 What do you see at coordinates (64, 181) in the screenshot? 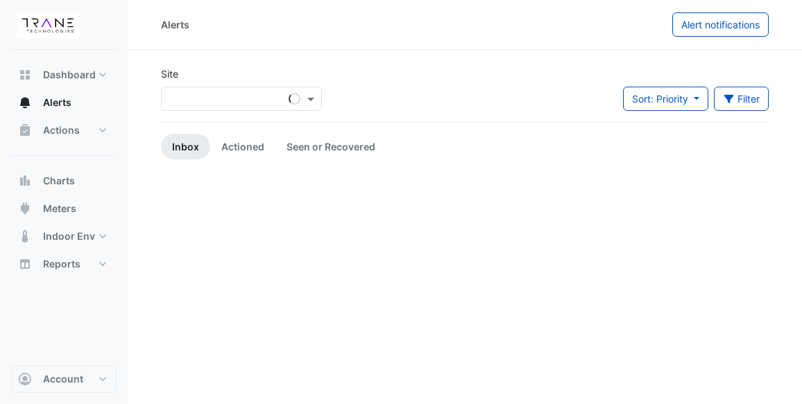
I see `button: Charts` at bounding box center [64, 181].